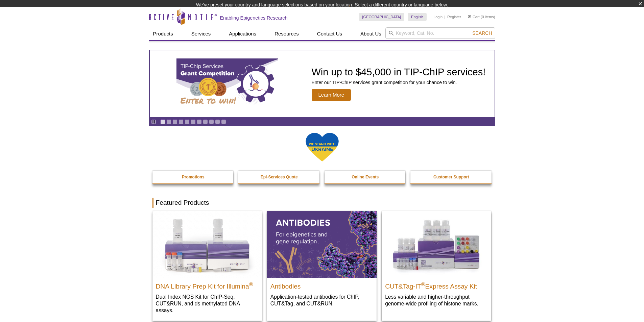  I want to click on a: Go to slide 6, so click(193, 122).